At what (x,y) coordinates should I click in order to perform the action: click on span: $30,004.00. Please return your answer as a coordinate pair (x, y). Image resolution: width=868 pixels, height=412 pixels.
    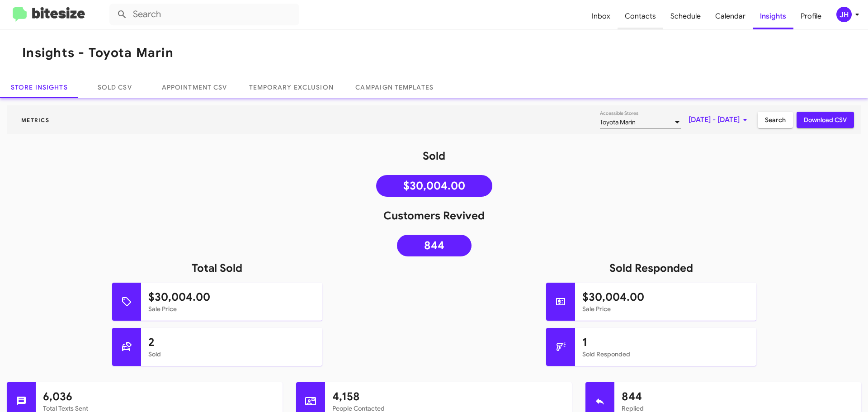
    Looking at the image, I should click on (434, 186).